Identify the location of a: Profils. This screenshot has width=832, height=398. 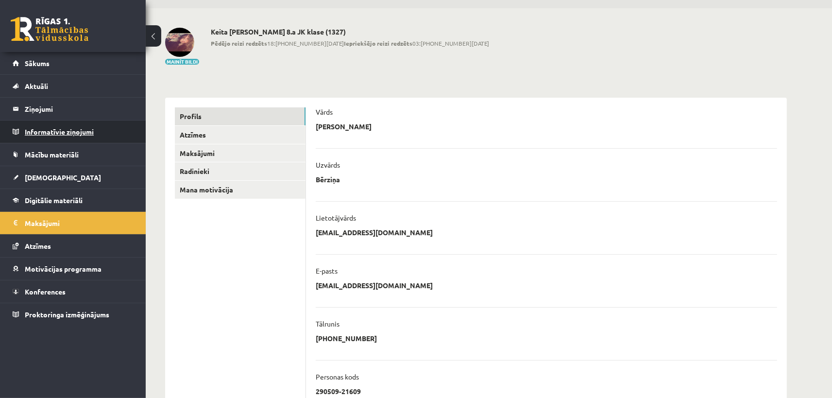
(240, 116).